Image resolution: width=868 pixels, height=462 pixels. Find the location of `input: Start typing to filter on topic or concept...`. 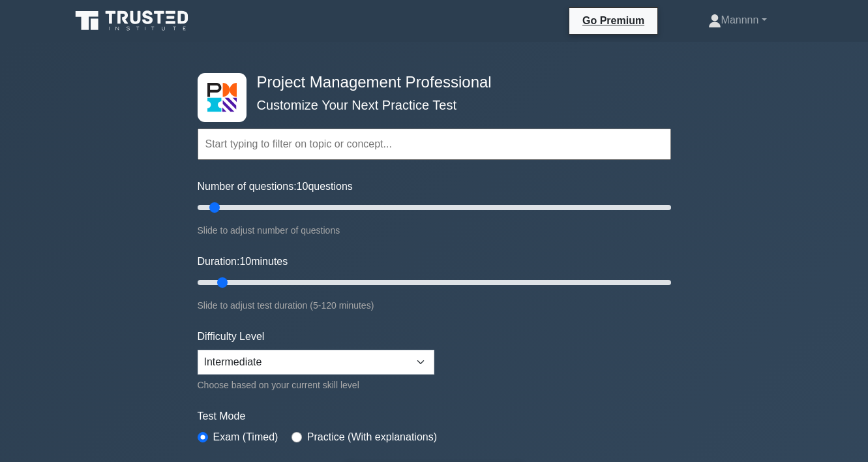

input: Start typing to filter on topic or concept... is located at coordinates (434, 145).